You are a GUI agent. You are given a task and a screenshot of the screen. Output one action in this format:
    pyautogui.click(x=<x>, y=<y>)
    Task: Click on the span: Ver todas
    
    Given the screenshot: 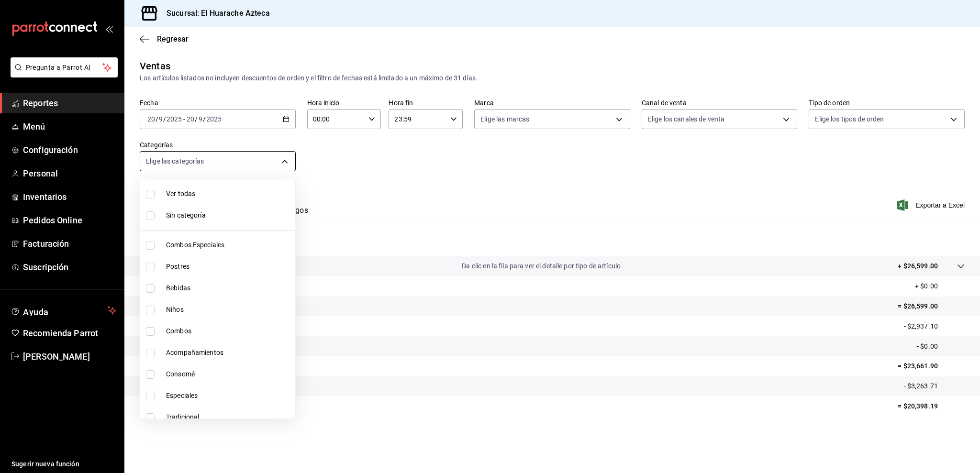 What is the action you would take?
    pyautogui.click(x=229, y=194)
    